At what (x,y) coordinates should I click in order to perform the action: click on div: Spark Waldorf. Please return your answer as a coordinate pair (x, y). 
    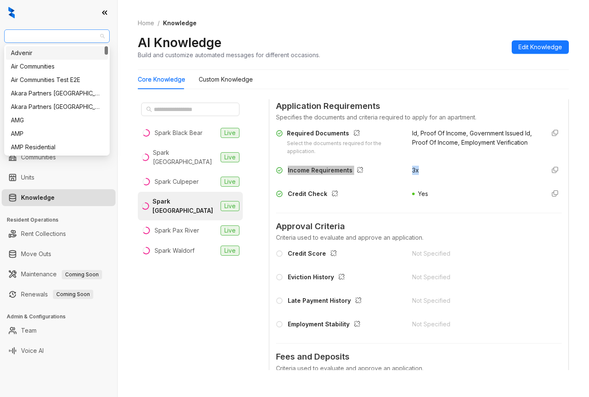
    Looking at the image, I should click on (174, 250).